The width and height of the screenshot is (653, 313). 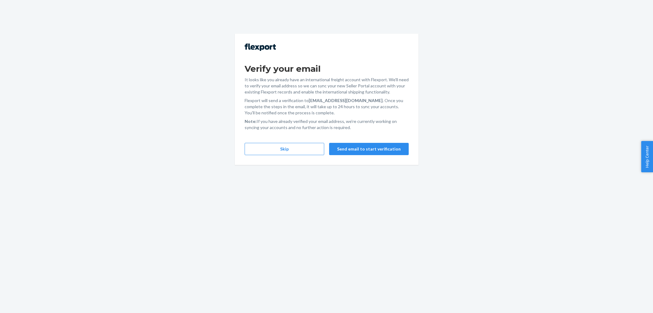 What do you see at coordinates (327, 107) in the screenshot?
I see `p: Flexport will send a verification to . Once you complete the steps in the email, it will take up ...` at bounding box center [327, 107].